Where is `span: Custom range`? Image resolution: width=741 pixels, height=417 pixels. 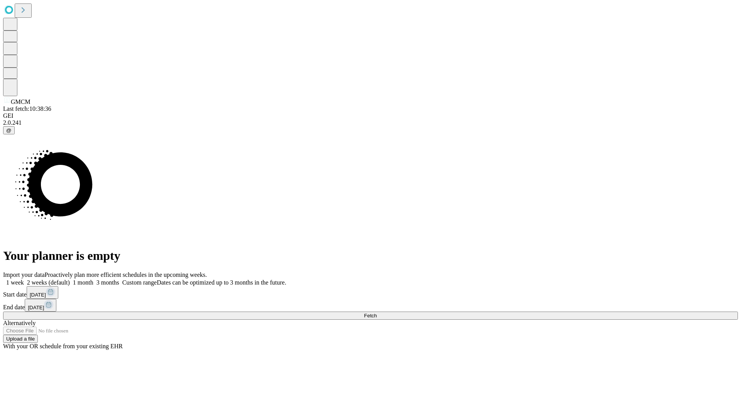 span: Custom range is located at coordinates (139, 282).